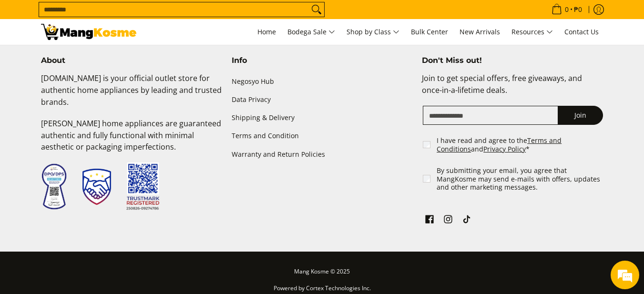 The width and height of the screenshot is (644, 294). What do you see at coordinates (375, 32) in the screenshot?
I see `nav: Main Menu` at bounding box center [375, 32].